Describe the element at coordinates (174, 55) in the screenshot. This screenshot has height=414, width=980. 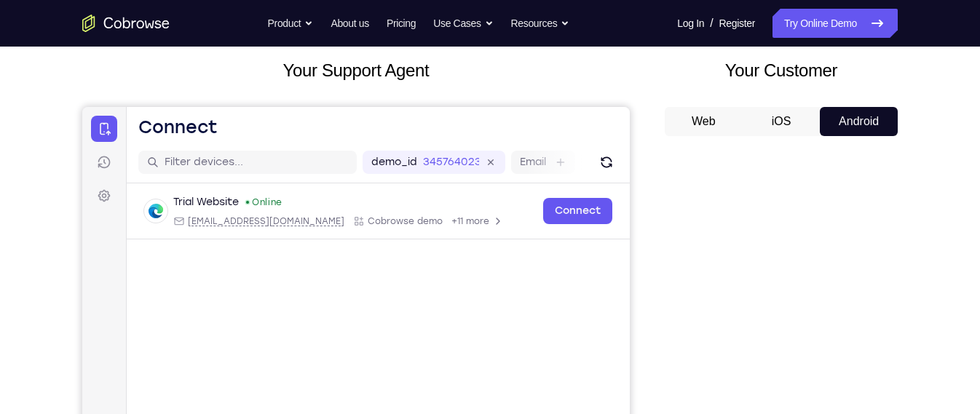
I see `input: Filter devices...` at that location.